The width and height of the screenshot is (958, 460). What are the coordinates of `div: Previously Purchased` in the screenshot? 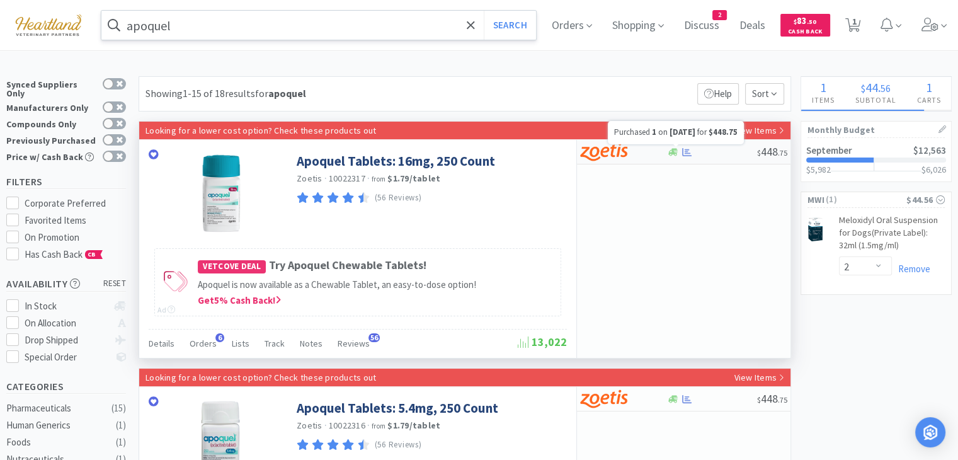 It's located at (51, 139).